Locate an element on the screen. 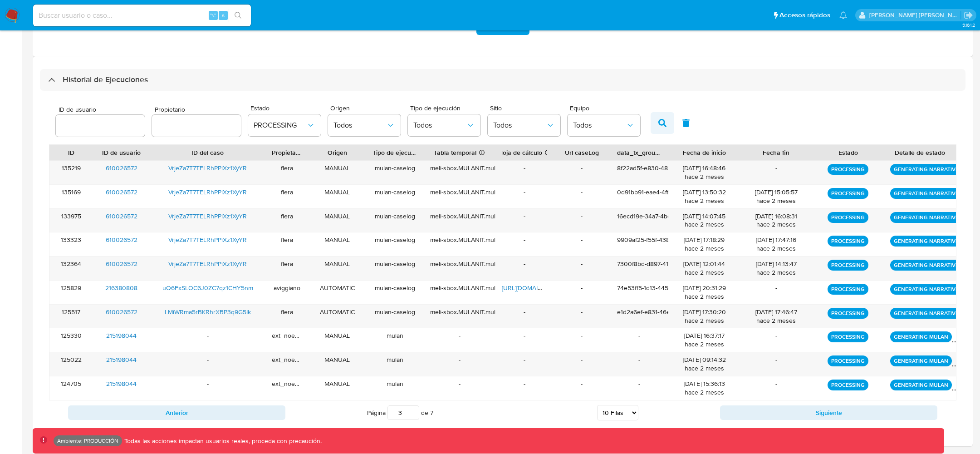 The image size is (980, 454). p: stella.andriano@mercadolibre.com is located at coordinates (915, 15).